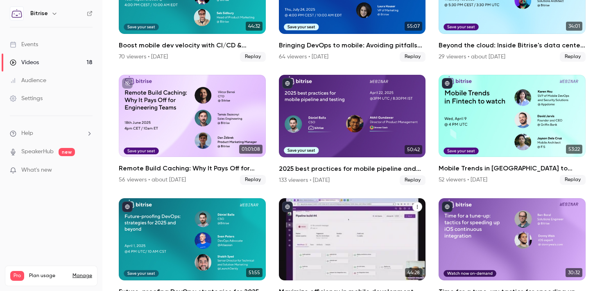 This screenshot has width=602, height=291. I want to click on h6: Bitrise, so click(39, 14).